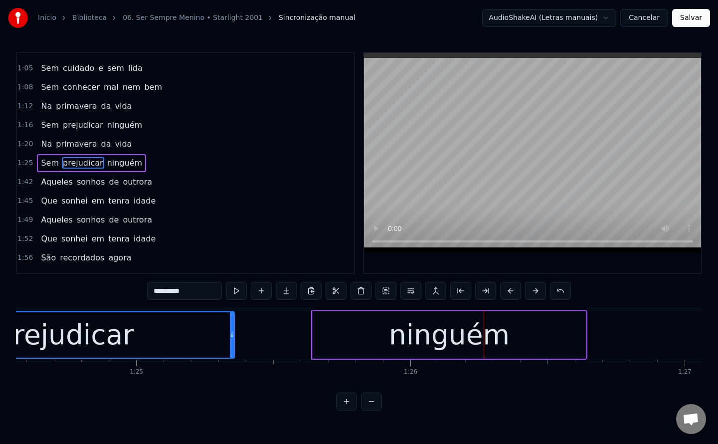  What do you see at coordinates (644, 18) in the screenshot?
I see `button: Cancelar` at bounding box center [644, 18].